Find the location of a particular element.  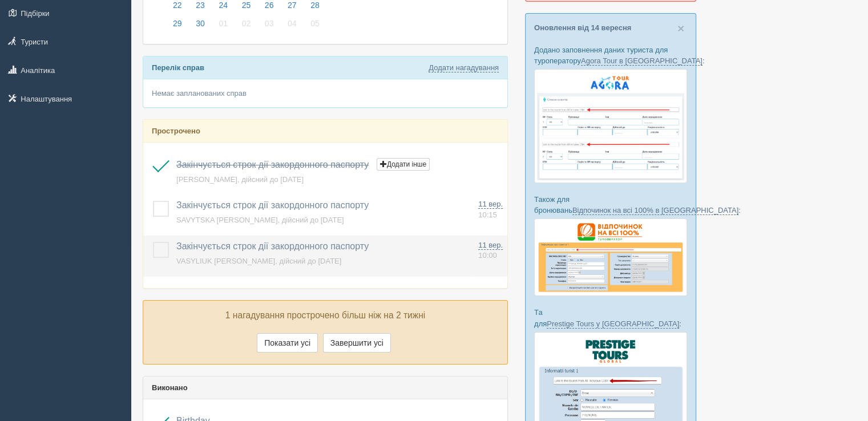

a: Оновлення від 14 вересня is located at coordinates (583, 27).